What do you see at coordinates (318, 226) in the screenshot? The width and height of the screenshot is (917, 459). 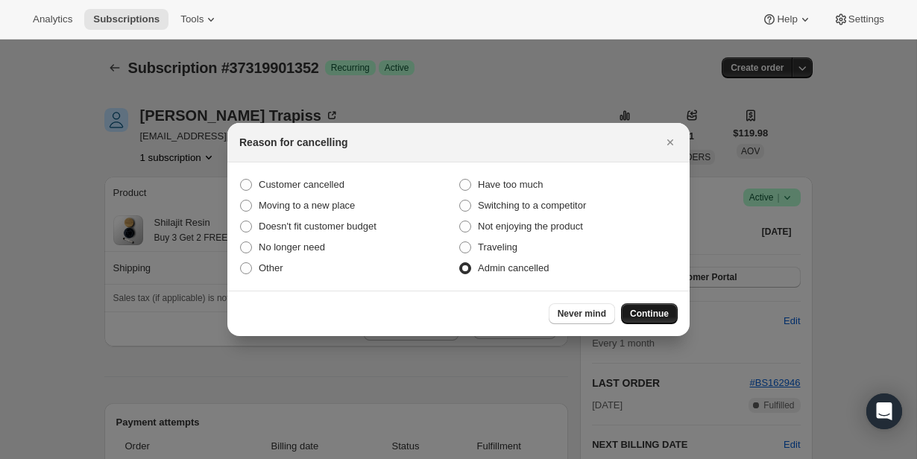 I see `span: Doesn't fit customer budget` at bounding box center [318, 226].